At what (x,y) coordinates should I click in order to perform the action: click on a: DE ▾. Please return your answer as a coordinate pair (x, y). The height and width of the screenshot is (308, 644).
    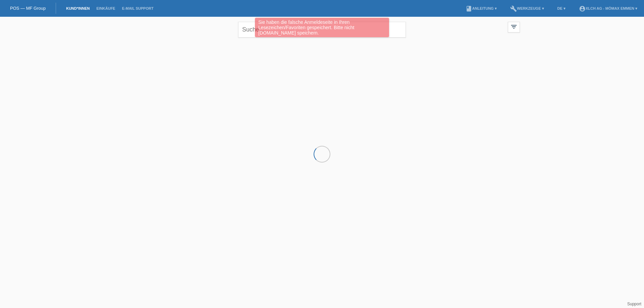
    Looking at the image, I should click on (562, 8).